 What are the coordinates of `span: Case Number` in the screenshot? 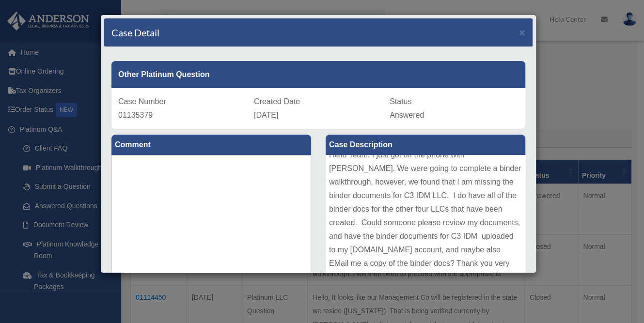 It's located at (142, 101).